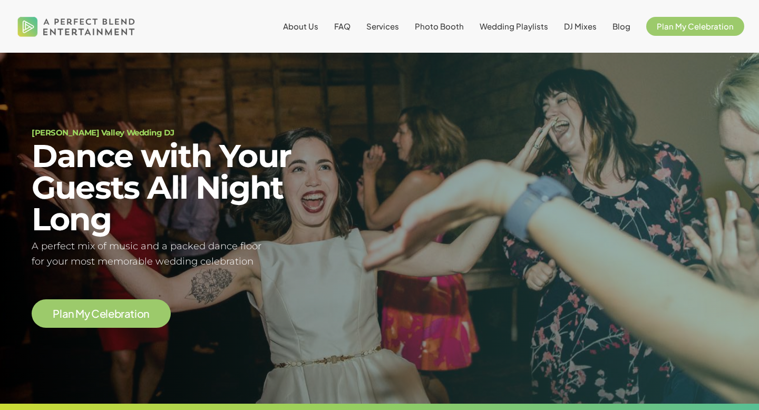 This screenshot has width=759, height=410. I want to click on span: Services, so click(382, 26).